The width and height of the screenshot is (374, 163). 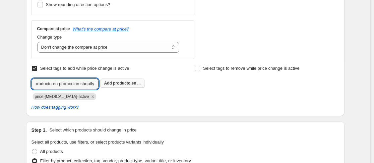 What do you see at coordinates (98, 142) in the screenshot?
I see `span: Select all products, use filters, or select products variants individually` at bounding box center [98, 142].